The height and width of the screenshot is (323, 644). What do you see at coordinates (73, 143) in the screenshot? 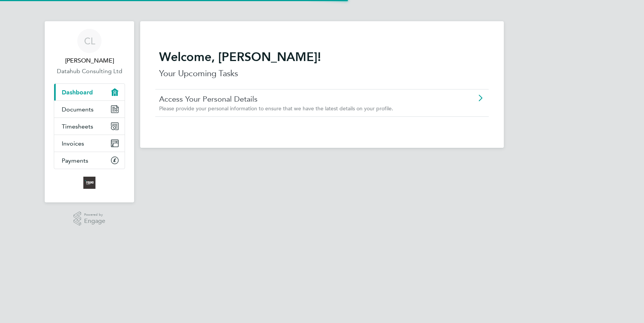
I see `span: Invoices` at bounding box center [73, 143].